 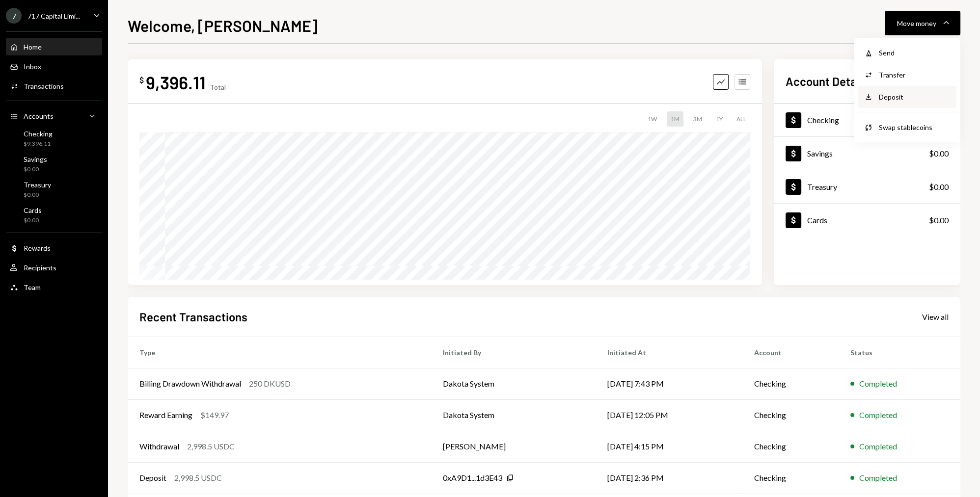 I want to click on th: Initiated By, so click(x=513, y=353).